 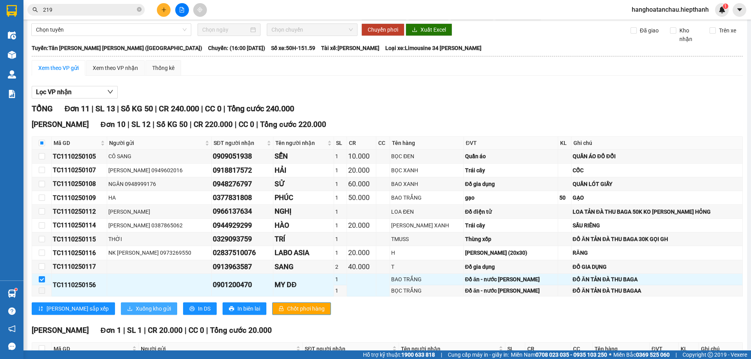 What do you see at coordinates (35, 10) in the screenshot?
I see `span: search` at bounding box center [35, 10].